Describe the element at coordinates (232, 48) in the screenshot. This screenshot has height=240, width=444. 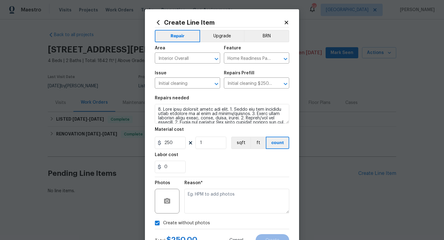
I see `h5: Feature` at that location.